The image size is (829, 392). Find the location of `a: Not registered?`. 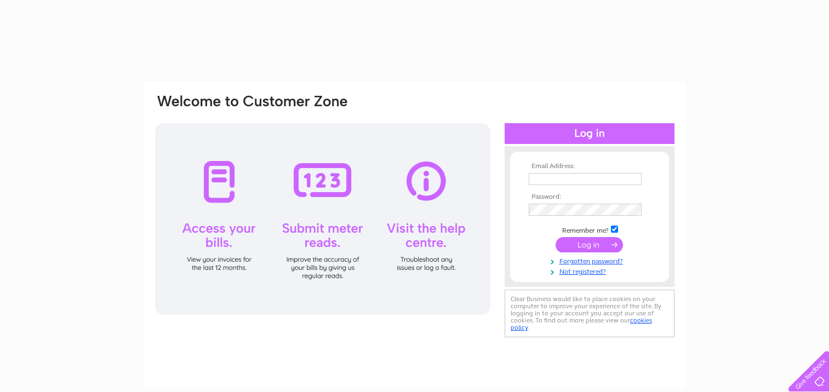

a: Not registered? is located at coordinates (591, 271).